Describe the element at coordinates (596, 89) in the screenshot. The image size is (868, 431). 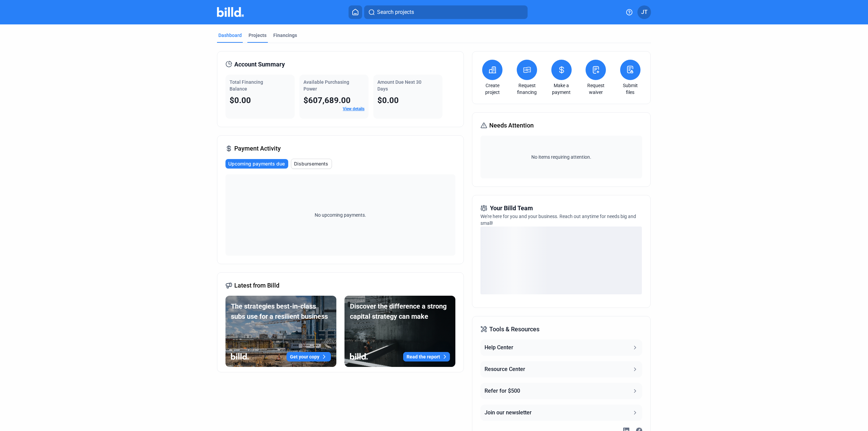
I see `a: Request waiver` at that location.